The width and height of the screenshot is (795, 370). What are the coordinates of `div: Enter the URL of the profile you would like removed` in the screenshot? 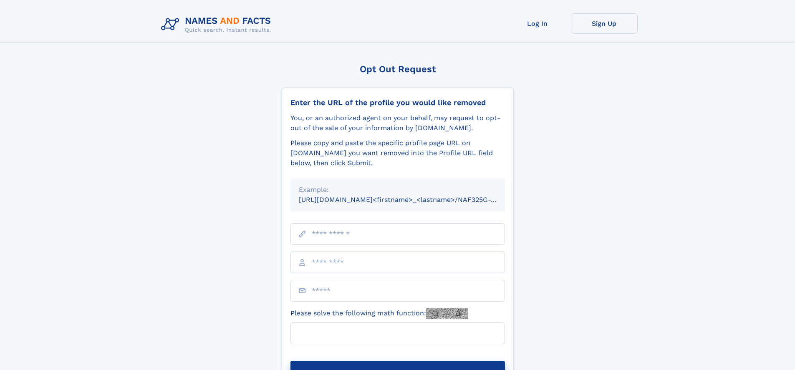 It's located at (398, 103).